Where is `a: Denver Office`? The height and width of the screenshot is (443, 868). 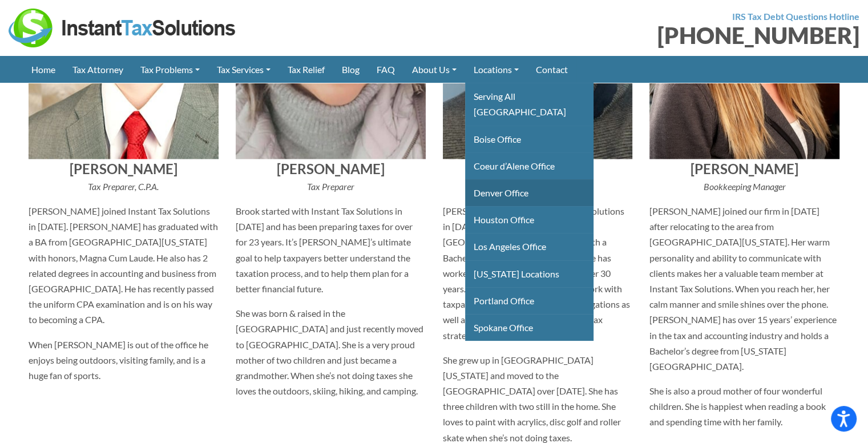 a: Denver Office is located at coordinates (529, 192).